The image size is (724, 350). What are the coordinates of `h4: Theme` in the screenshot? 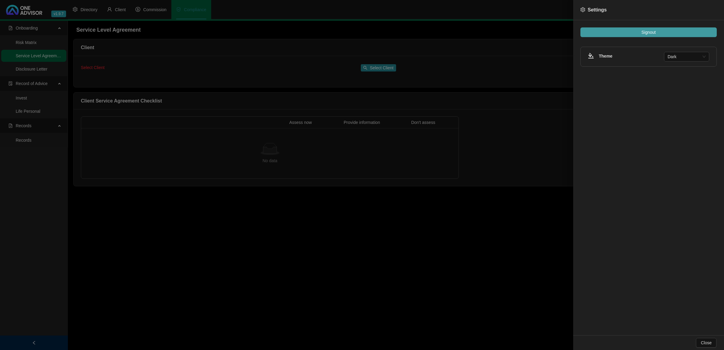 It's located at (631, 56).